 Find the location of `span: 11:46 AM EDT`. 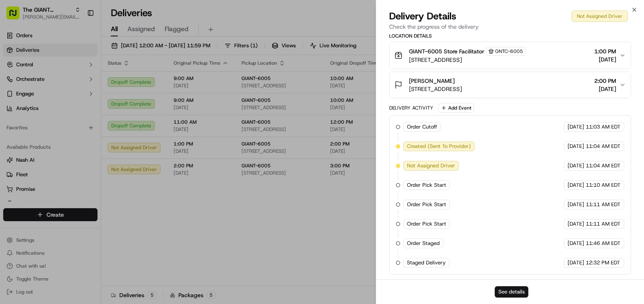

span: 11:46 AM EDT is located at coordinates (603, 243).